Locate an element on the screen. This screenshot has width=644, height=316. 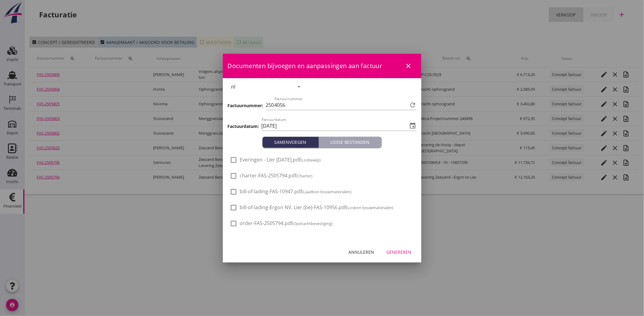
small: (Losbewijs) is located at coordinates (311, 160).